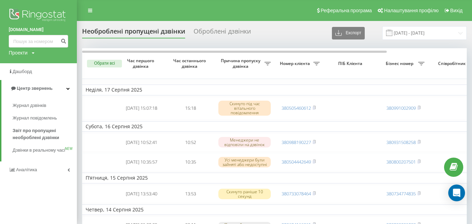 The width and height of the screenshot is (472, 224). What do you see at coordinates (351, 64) in the screenshot?
I see `span: ПІБ Клієнта` at bounding box center [351, 64].